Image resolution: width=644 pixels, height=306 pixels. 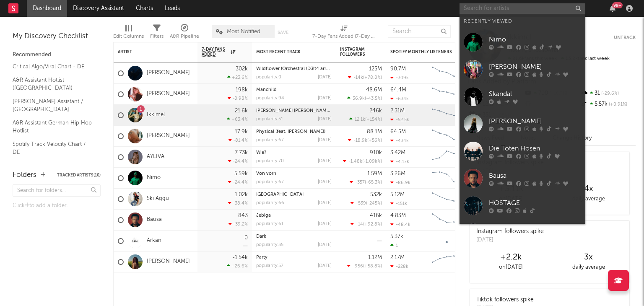 What do you see at coordinates (241, 194) in the screenshot?
I see `div: 1.02k` at bounding box center [241, 194].